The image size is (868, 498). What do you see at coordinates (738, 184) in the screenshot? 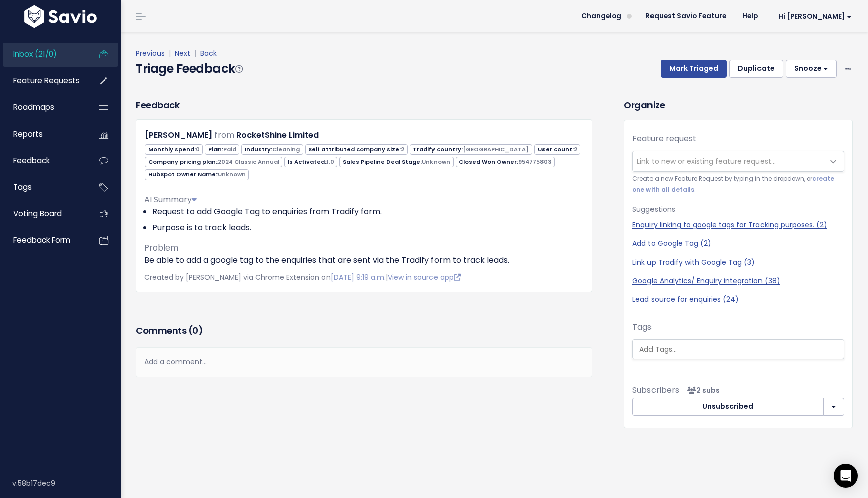
I see `small: Create a new Feature Request by typing in the dropdown, or .` at bounding box center [738, 184].